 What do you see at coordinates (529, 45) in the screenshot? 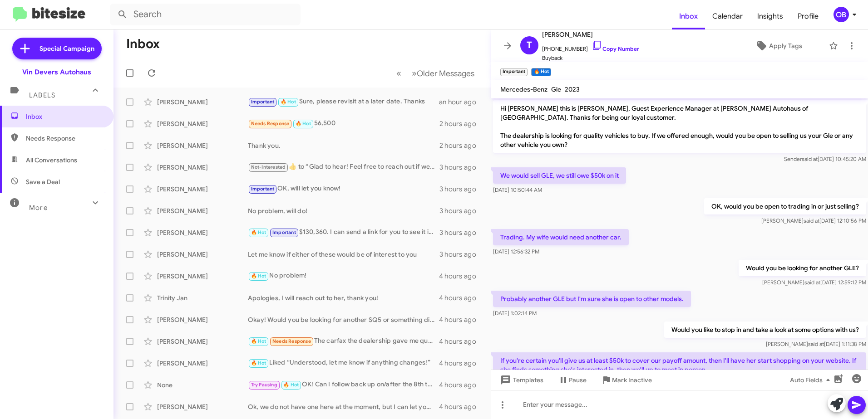
I see `span: T` at bounding box center [529, 45].